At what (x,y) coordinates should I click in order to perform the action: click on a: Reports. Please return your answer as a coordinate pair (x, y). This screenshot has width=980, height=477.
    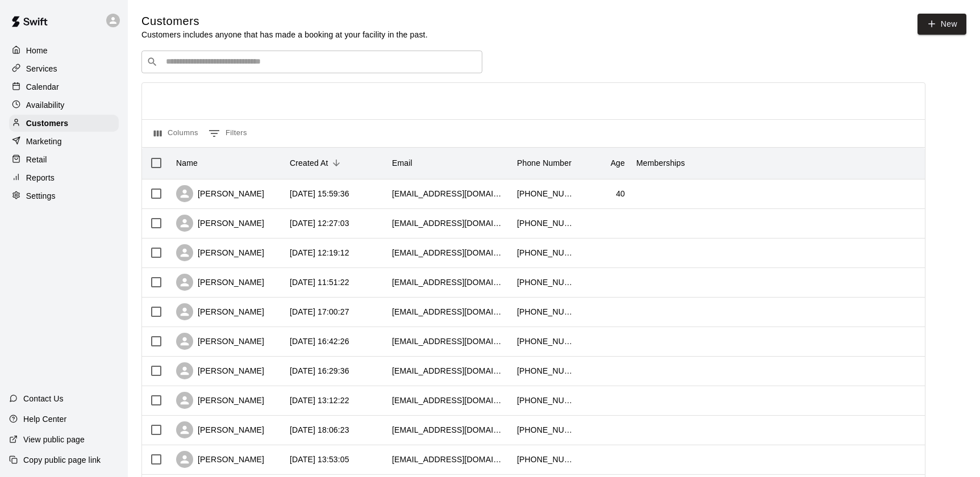
    Looking at the image, I should click on (63, 178).